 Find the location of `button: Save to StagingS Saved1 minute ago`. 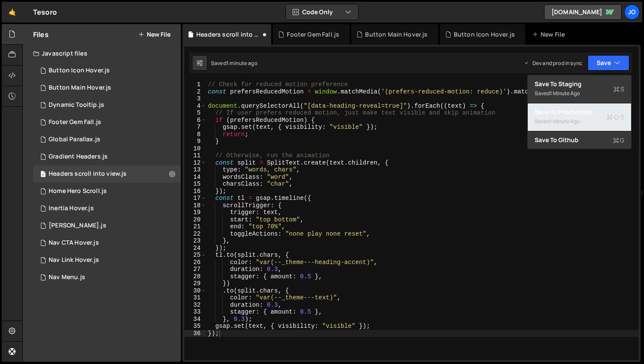

button: Save to StagingS Saved1 minute ago is located at coordinates (579, 89).